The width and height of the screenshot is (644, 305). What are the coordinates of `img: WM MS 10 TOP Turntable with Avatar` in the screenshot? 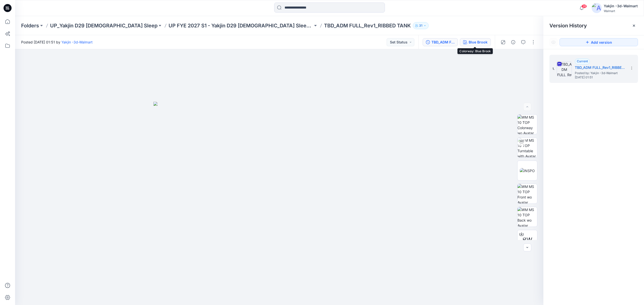 It's located at (527, 147).